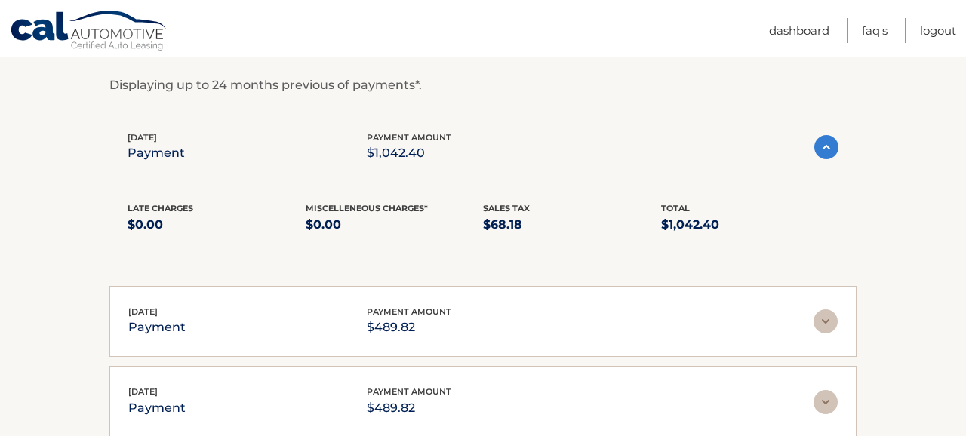 The width and height of the screenshot is (966, 436). Describe the element at coordinates (367, 208) in the screenshot. I see `span: Miscelleneous Charges*` at that location.